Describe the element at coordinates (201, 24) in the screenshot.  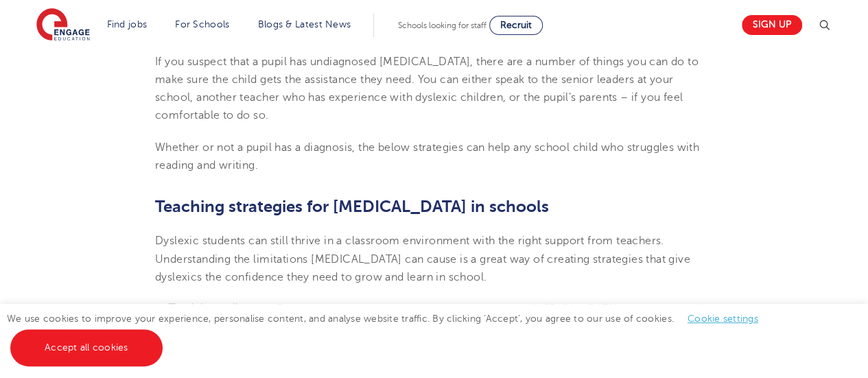
I see `a: For Schools` at that location.